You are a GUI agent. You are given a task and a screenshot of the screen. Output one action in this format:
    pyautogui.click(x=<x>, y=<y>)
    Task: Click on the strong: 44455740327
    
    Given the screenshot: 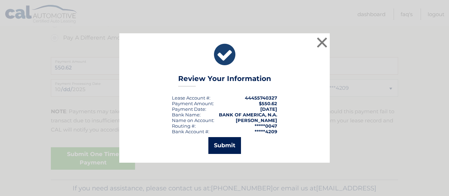 What is the action you would take?
    pyautogui.click(x=261, y=98)
    